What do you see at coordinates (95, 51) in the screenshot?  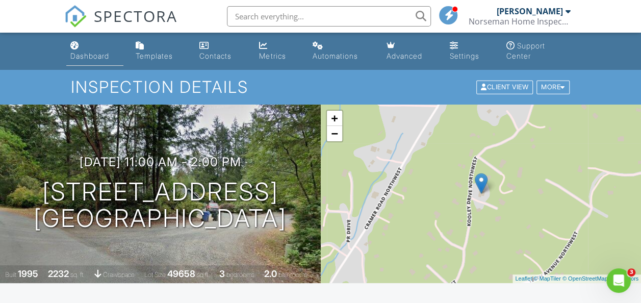 I see `a: Dashboard` at bounding box center [95, 51].